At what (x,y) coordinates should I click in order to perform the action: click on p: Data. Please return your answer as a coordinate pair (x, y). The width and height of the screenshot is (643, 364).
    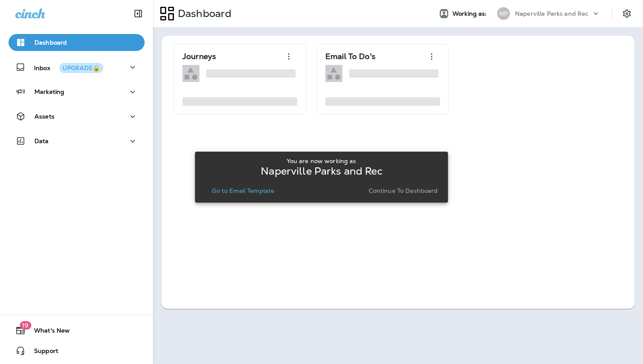
    Looking at the image, I should click on (41, 141).